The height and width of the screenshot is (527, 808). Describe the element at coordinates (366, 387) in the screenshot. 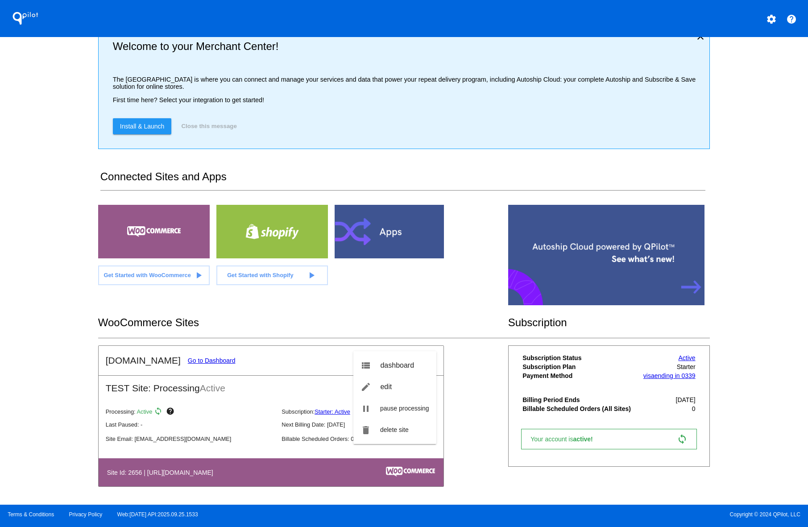

I see `mat-icon: edit` at that location.